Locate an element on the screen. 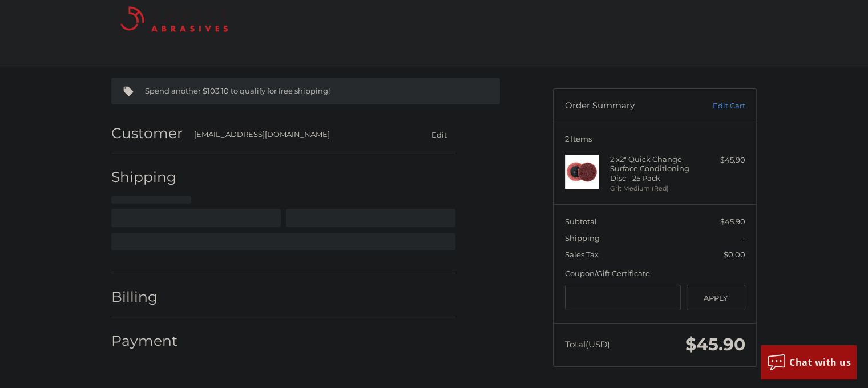 The width and height of the screenshot is (868, 388). li: Grit Medium (Red) is located at coordinates (653, 188).